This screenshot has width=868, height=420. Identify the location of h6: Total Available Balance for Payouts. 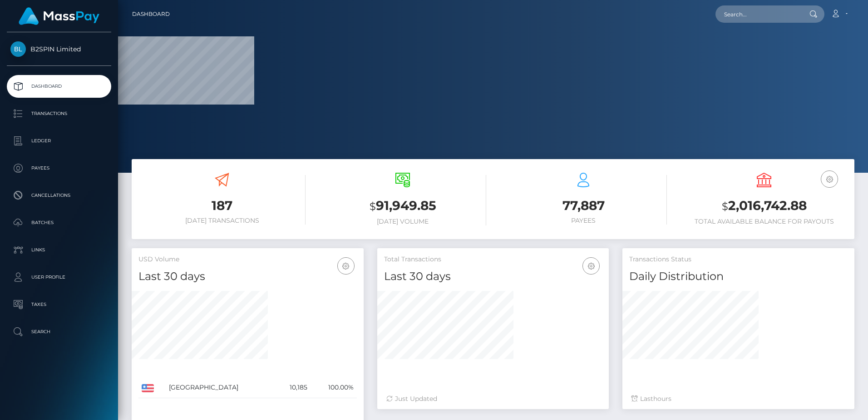
(764, 221).